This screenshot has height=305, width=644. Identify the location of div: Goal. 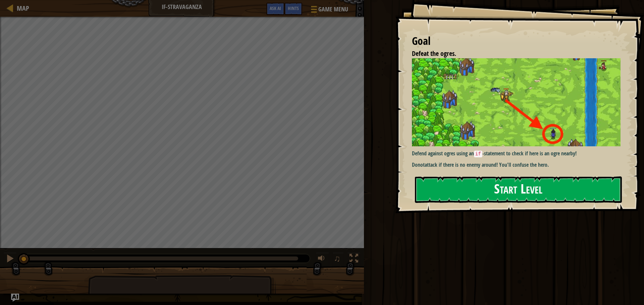
(516, 42).